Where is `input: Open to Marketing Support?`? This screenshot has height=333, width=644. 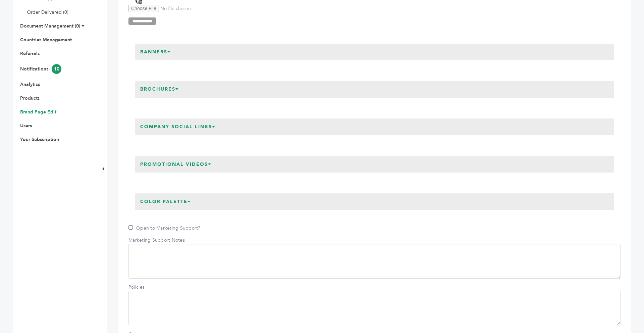
input: Open to Marketing Support? is located at coordinates (131, 227).